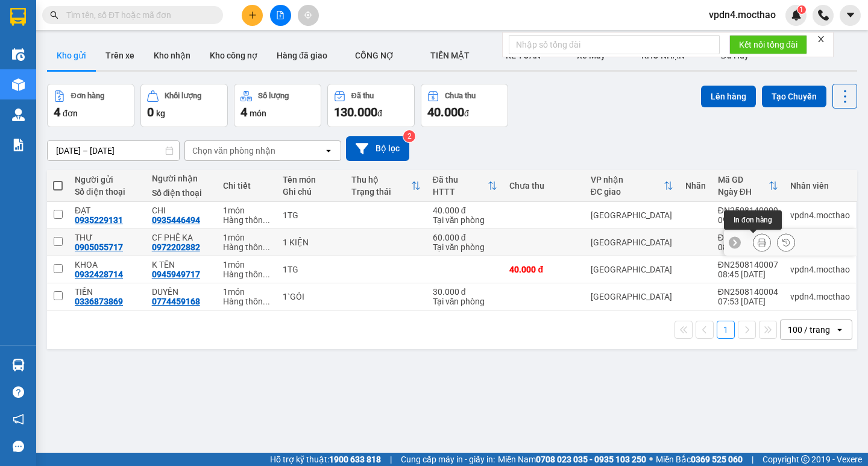 The width and height of the screenshot is (868, 466). I want to click on div: ĐC giao, so click(627, 192).